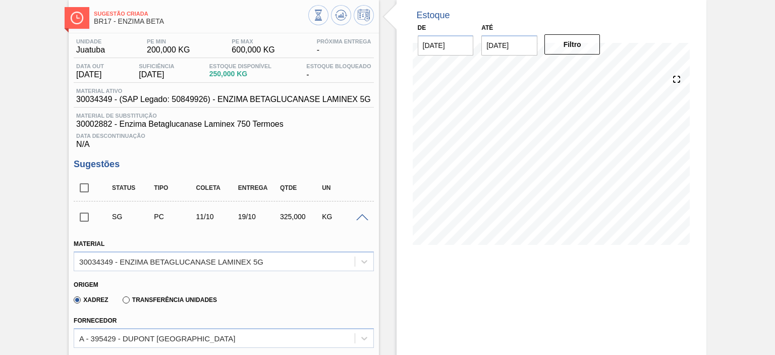 The image size is (775, 355). What do you see at coordinates (258, 188) in the screenshot?
I see `div: Entrega` at bounding box center [258, 188].